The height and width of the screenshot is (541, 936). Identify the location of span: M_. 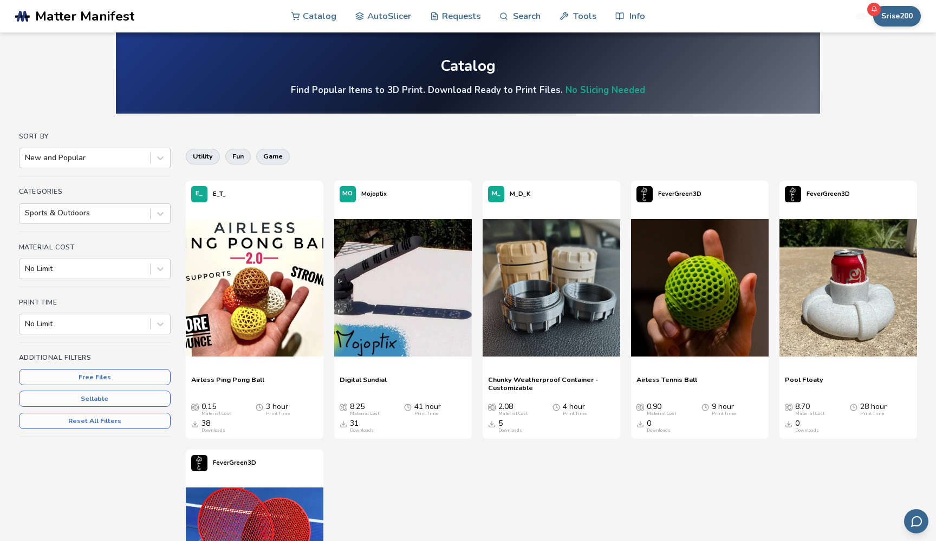
(496, 194).